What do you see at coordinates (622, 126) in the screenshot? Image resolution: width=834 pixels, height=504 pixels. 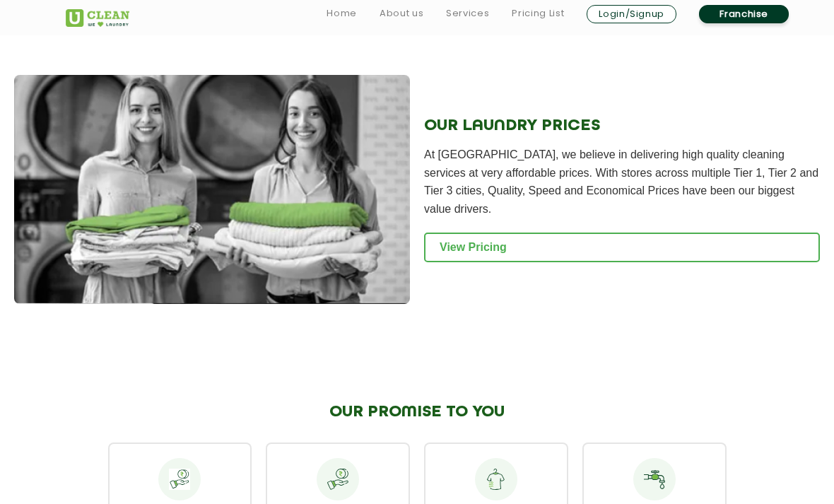 I see `h2: OUR LAUNDRY PRICES` at bounding box center [622, 126].